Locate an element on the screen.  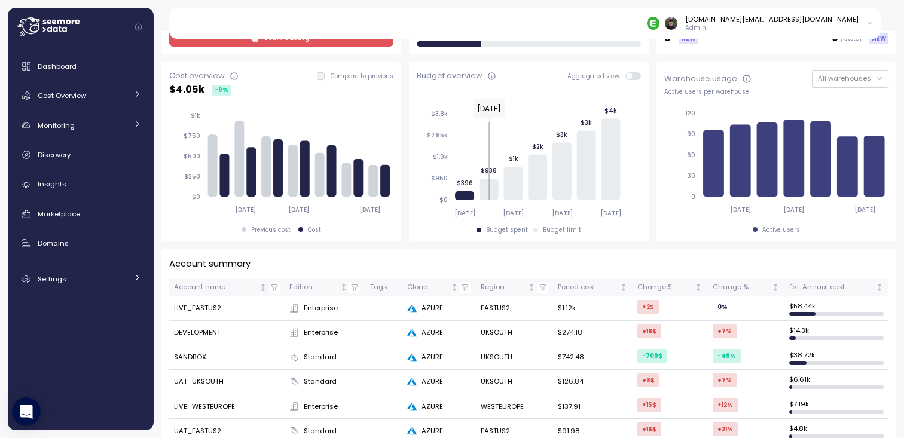
span: Settings is located at coordinates (52, 279).